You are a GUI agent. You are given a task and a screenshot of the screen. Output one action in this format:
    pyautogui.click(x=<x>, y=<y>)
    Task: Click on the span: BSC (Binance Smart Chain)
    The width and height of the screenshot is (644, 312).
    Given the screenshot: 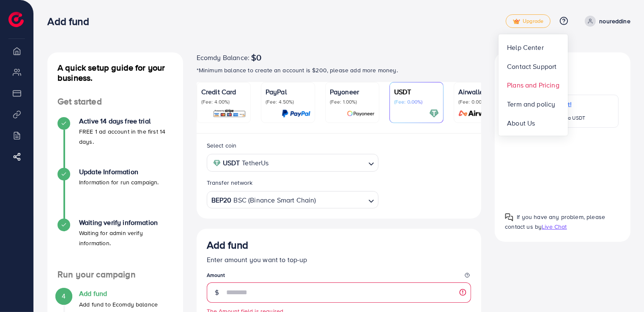 What is the action you would take?
    pyautogui.click(x=275, y=200)
    